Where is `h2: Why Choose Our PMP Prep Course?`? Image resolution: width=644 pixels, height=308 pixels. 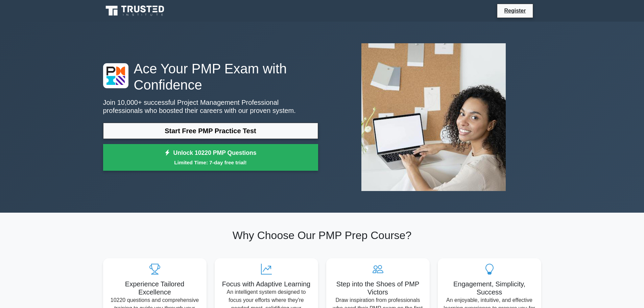
h2: Why Choose Our PMP Prep Course? is located at coordinates (322, 235).